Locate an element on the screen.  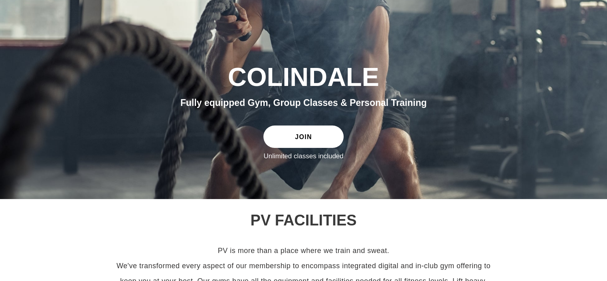
h2: PV FACILITIES is located at coordinates (304, 220).